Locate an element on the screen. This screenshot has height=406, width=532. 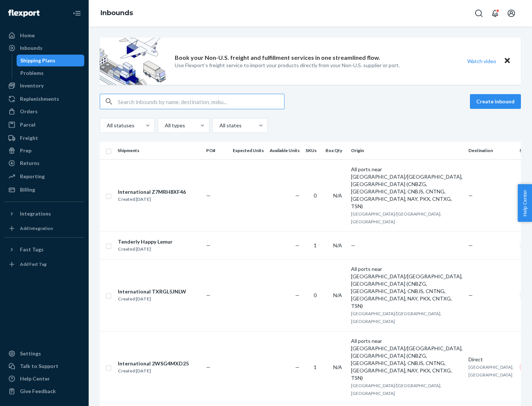
div: Home is located at coordinates (27, 36).